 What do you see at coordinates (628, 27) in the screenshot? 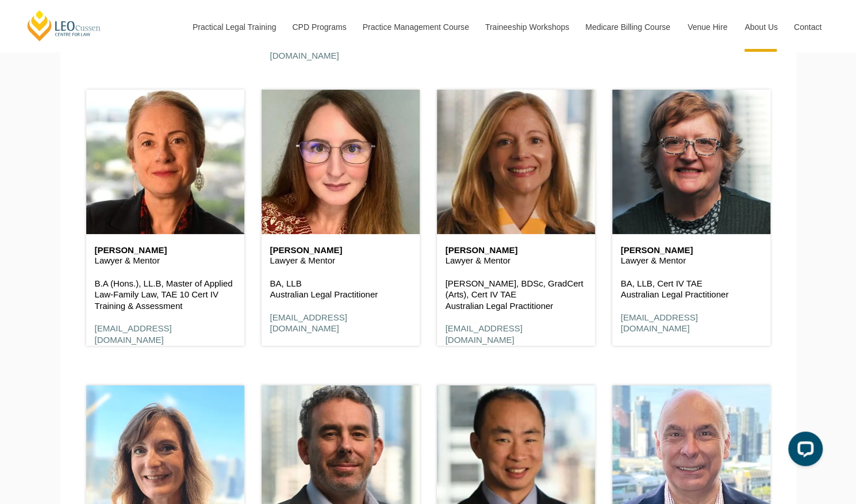
I see `a: Medicare Billing Course` at bounding box center [628, 27].